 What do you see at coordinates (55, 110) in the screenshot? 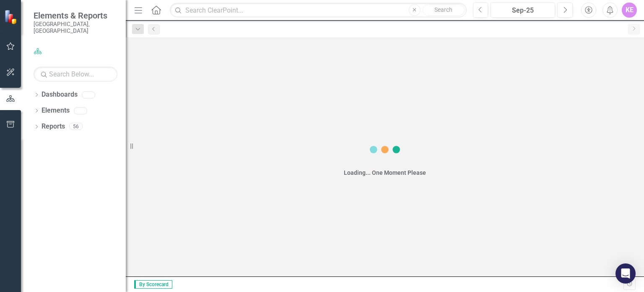
I see `a: Elements` at bounding box center [55, 110].